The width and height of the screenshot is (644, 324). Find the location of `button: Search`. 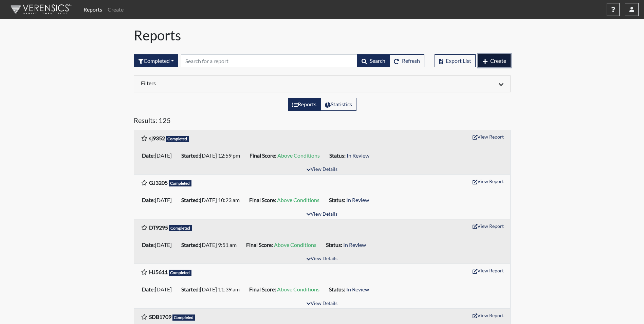

button: Search is located at coordinates (374, 61).